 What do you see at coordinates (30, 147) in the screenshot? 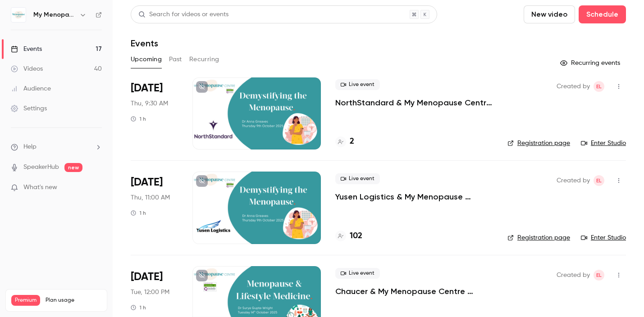
I see `span: Help` at bounding box center [30, 147].